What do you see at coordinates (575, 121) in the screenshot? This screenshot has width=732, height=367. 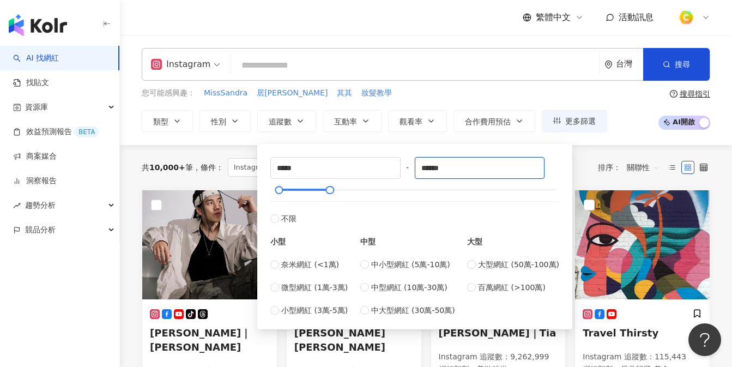 I see `button: 更多篩選` at bounding box center [575, 121].